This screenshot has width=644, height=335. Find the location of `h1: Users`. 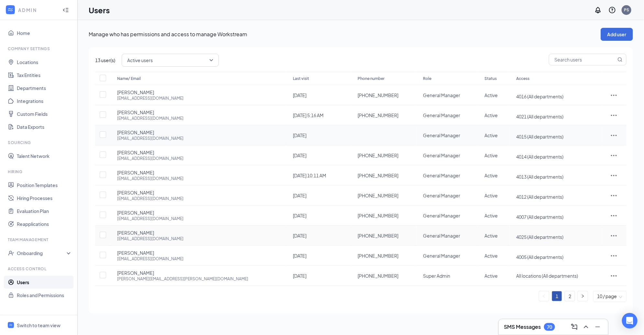

h1: Users is located at coordinates (99, 10).